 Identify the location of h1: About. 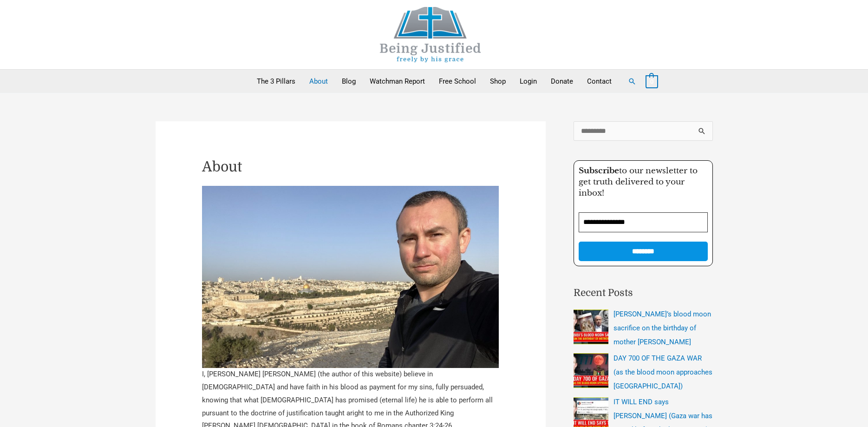
(351, 167).